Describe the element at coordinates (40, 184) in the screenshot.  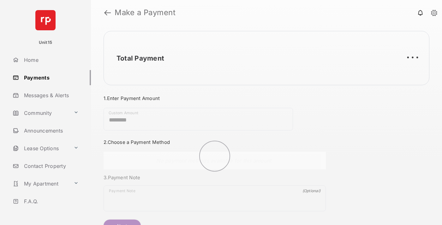
I see `a: My Apartment` at that location.